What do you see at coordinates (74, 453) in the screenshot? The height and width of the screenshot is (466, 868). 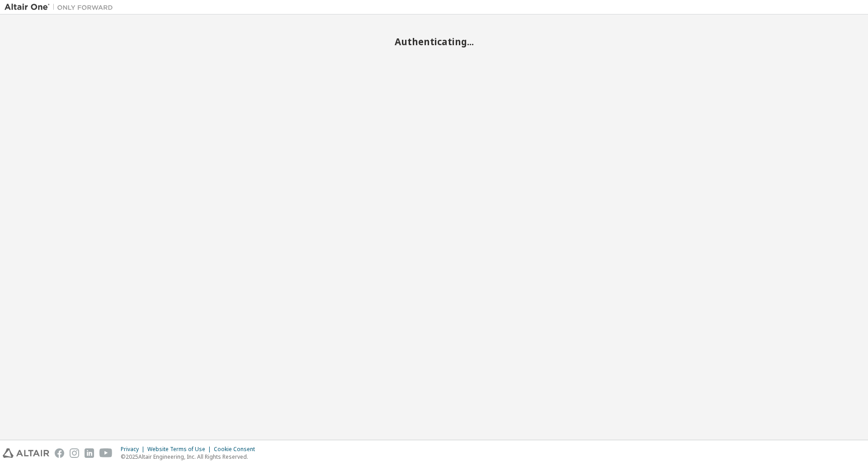 I see `img: instagram.svg` at bounding box center [74, 453].